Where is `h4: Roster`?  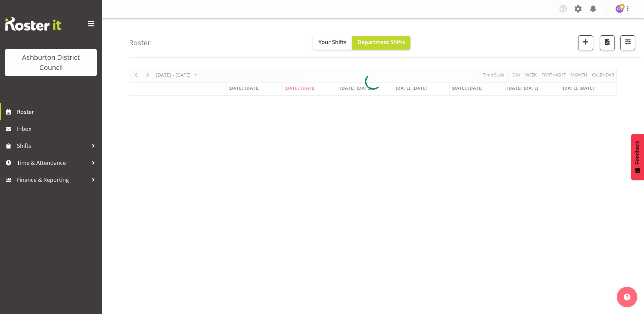 h4: Roster is located at coordinates (140, 43).